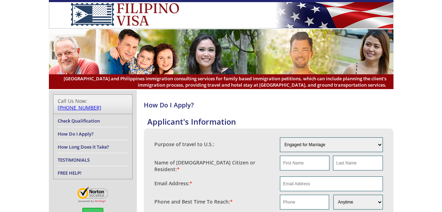 This screenshot has width=442, height=212. I want to click on a: How Do I Apply?, so click(76, 134).